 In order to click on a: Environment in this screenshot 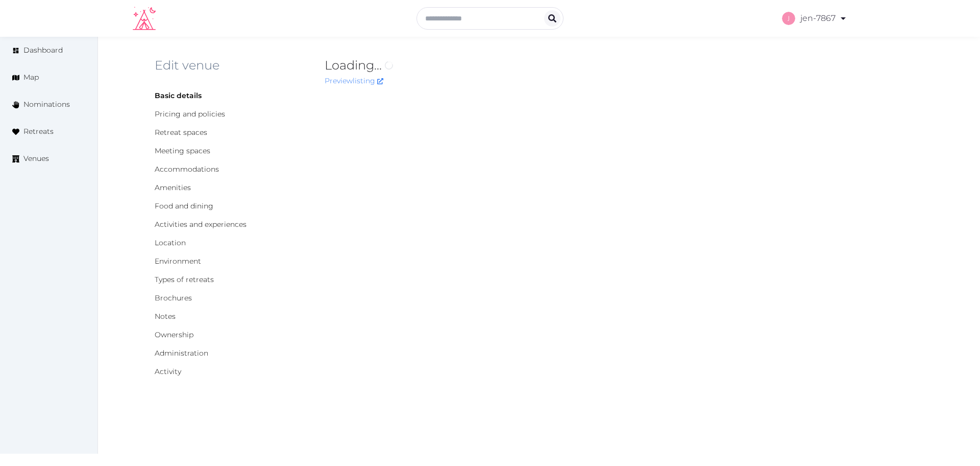, I will do `click(178, 261)`.